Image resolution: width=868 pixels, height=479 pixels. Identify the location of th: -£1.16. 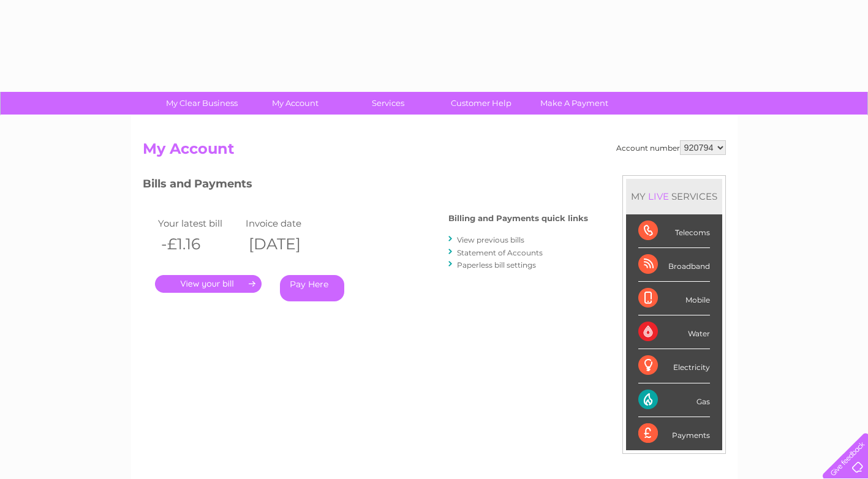
(199, 244).